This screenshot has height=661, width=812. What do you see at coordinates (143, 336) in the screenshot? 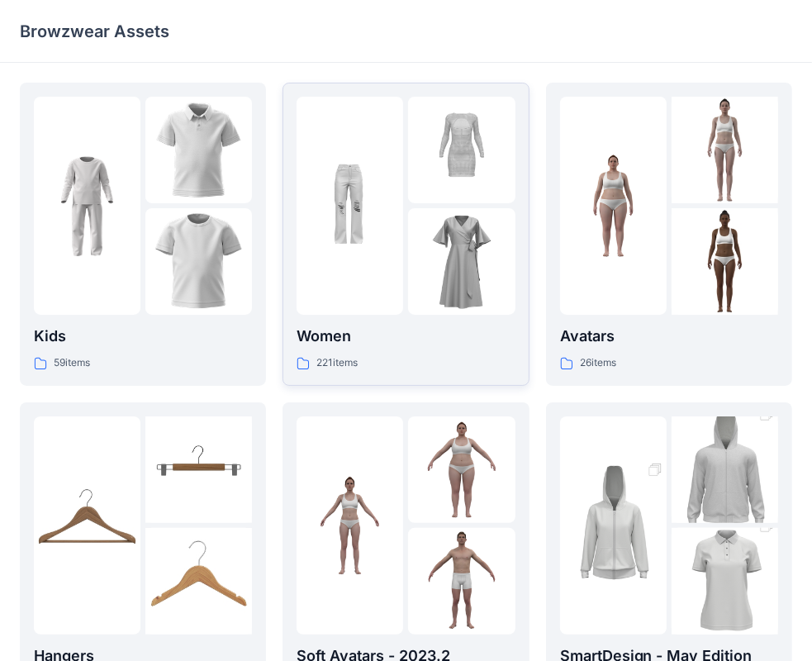
I see `p: Kids` at bounding box center [143, 336].